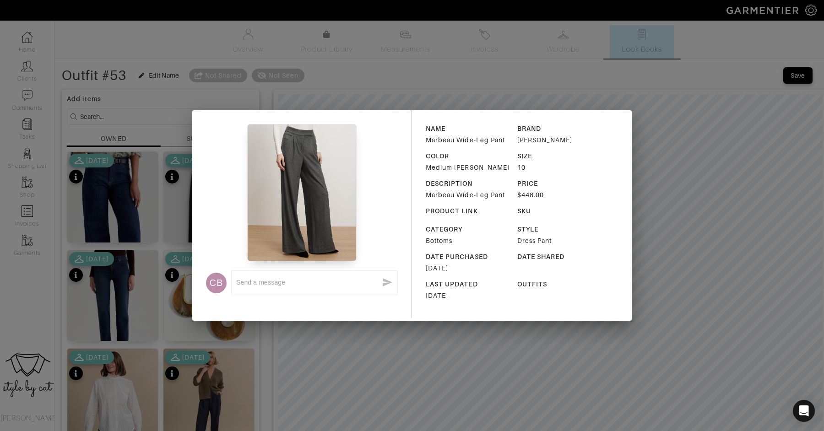 The height and width of the screenshot is (431, 824). Describe the element at coordinates (559, 229) in the screenshot. I see `div: STYLE` at that location.